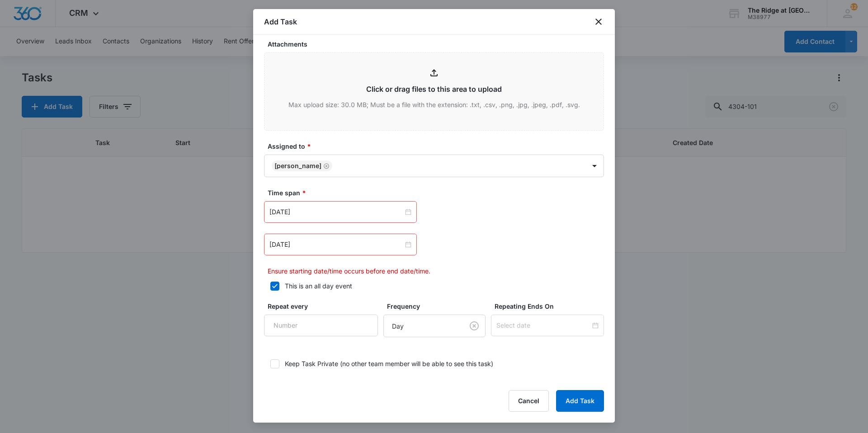 This screenshot has height=433, width=868. What do you see at coordinates (336, 244) in the screenshot?
I see `input: Aug 2, 2023` at bounding box center [336, 244].